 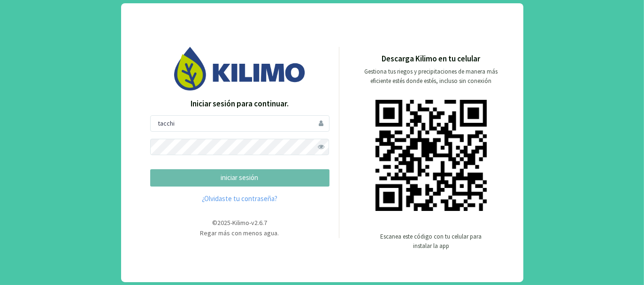 I want to click on p: Gestiona tus riegos y precipitaciones de manera más eficiente estés donde estés, incluso sin cone..., so click(x=432, y=77).